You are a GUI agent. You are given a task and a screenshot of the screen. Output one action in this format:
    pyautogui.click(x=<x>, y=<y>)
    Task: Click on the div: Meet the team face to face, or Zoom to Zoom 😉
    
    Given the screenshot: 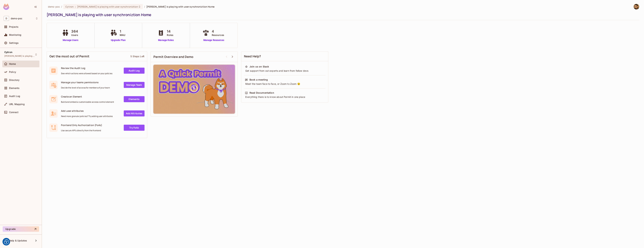 What is the action you would take?
    pyautogui.click(x=285, y=84)
    